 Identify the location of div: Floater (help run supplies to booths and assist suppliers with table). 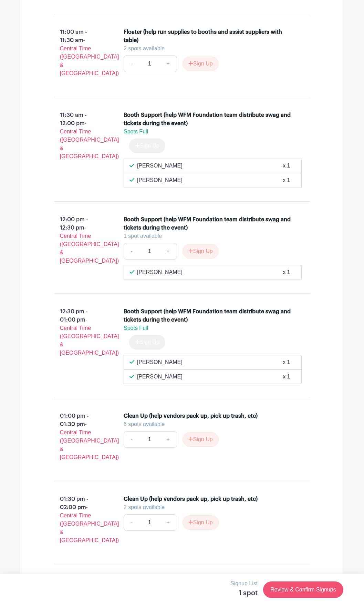
(208, 36).